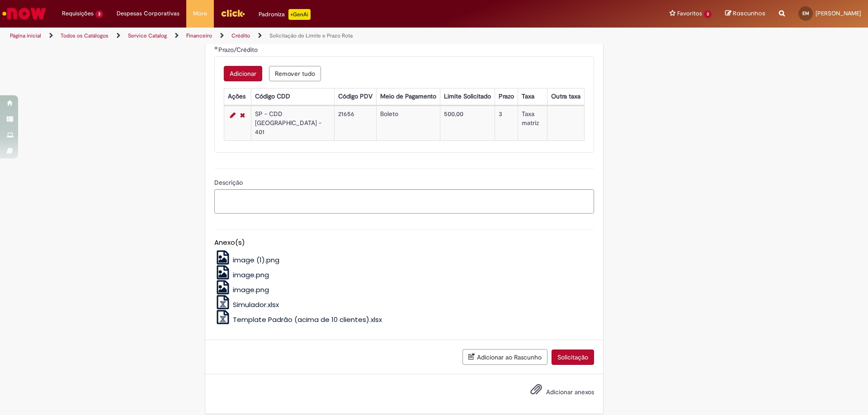 The image size is (868, 415). Describe the element at coordinates (200, 13) in the screenshot. I see `span: More` at that location.